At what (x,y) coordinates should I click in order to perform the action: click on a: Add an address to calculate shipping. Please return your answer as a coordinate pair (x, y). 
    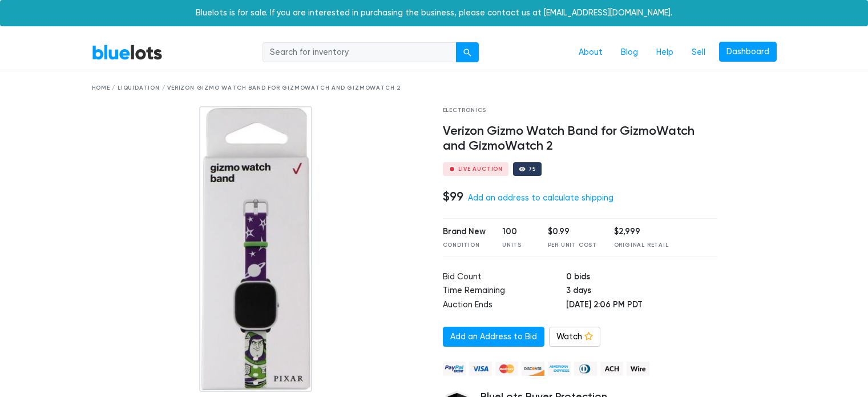
    Looking at the image, I should click on (541, 198).